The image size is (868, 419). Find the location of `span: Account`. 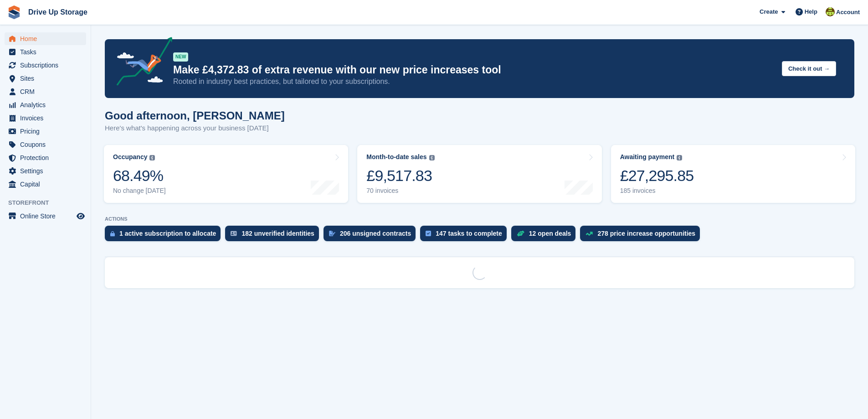

span: Account is located at coordinates (848, 12).